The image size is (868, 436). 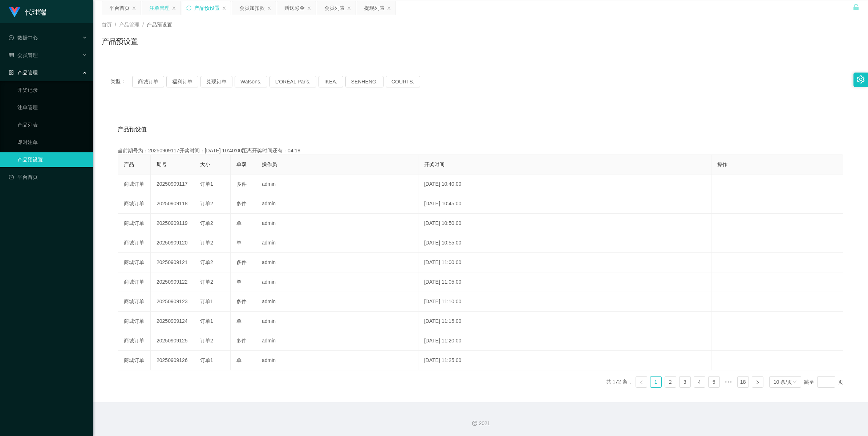 I want to click on a: 产品列表, so click(x=53, y=125).